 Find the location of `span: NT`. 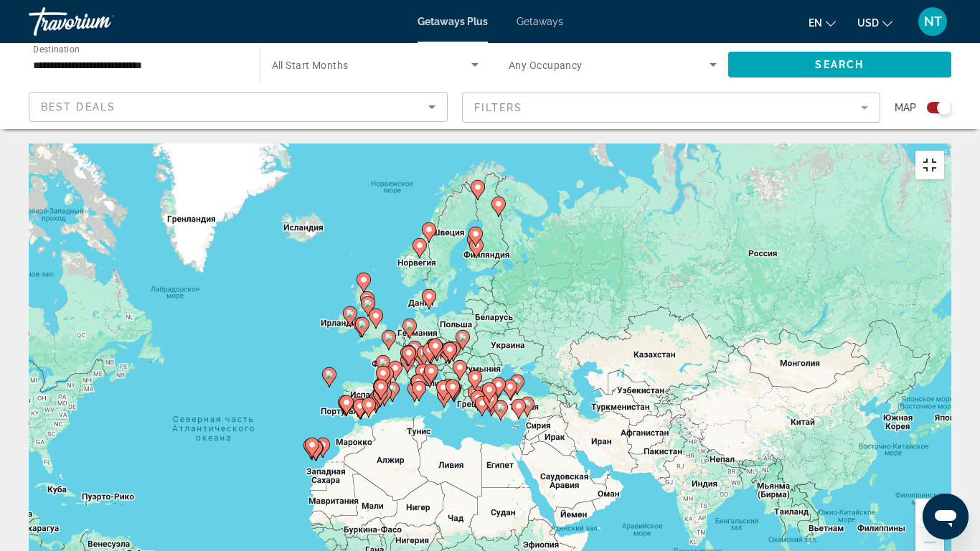

span: NT is located at coordinates (932, 21).